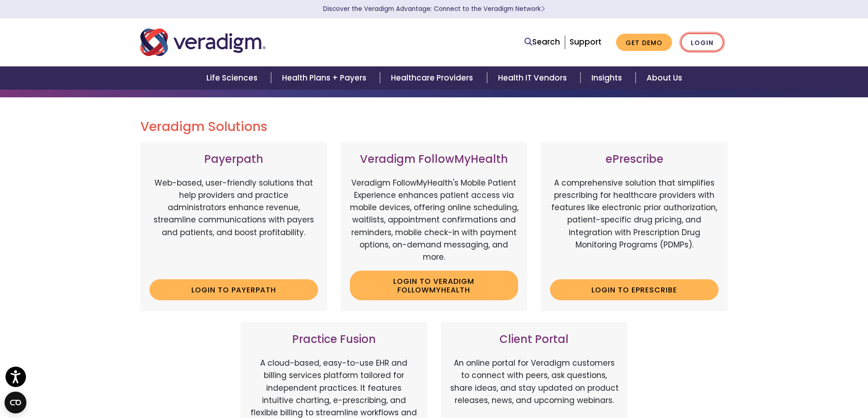 This screenshot has height=418, width=868. Describe the element at coordinates (434, 127) in the screenshot. I see `h2: Veradigm Solutions` at that location.